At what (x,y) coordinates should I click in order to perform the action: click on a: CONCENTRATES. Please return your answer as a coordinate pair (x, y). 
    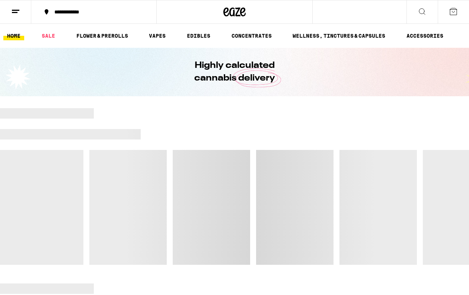
    Looking at the image, I should click on (252, 36).